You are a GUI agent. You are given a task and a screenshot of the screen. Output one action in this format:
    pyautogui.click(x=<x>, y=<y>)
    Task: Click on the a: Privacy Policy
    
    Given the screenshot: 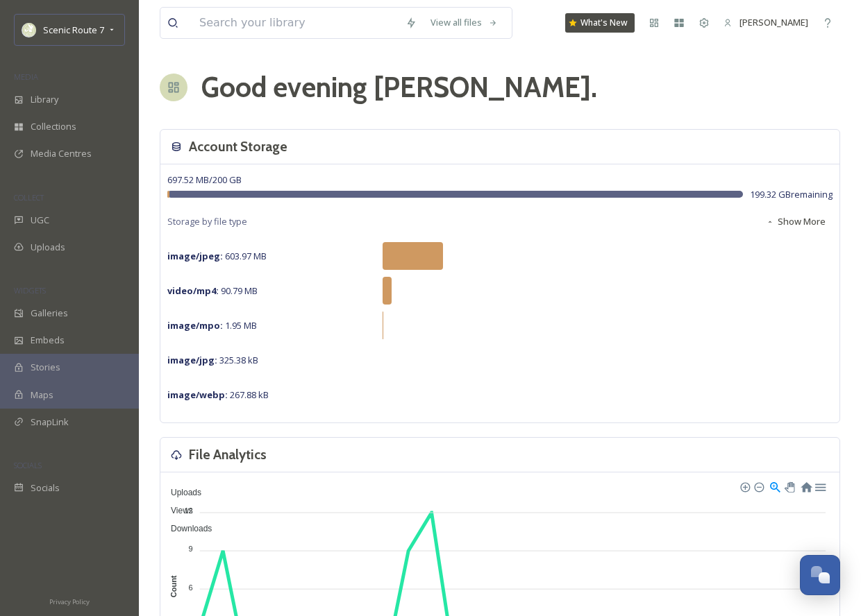 What is the action you would take?
    pyautogui.click(x=69, y=601)
    